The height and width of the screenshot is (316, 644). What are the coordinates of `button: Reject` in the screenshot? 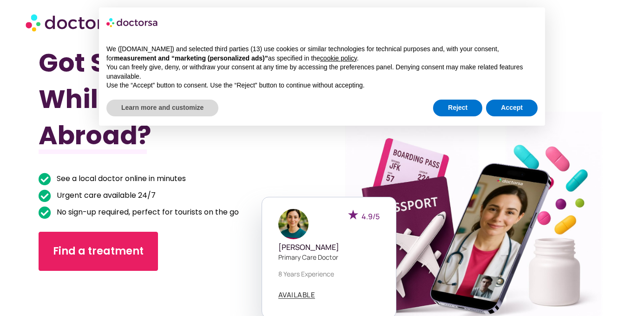 It's located at (458, 108).